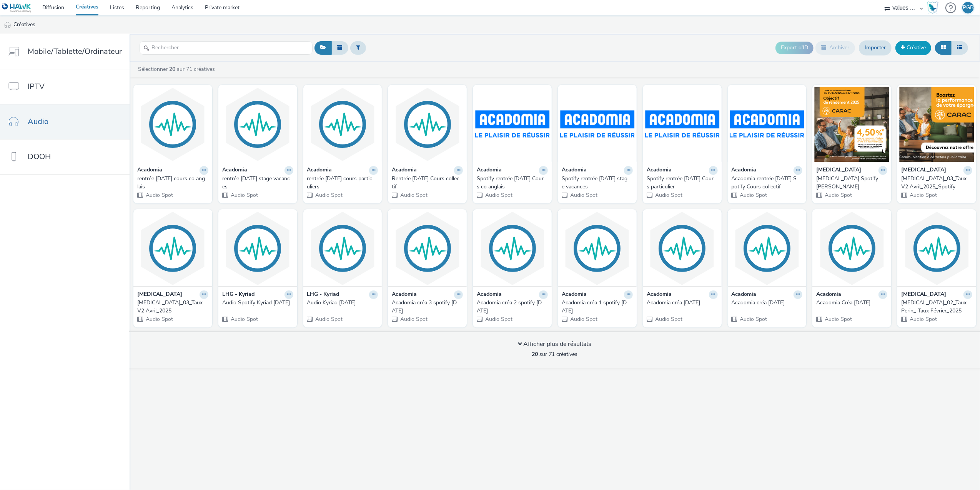 This screenshot has height=490, width=980. What do you see at coordinates (512, 248) in the screenshot?
I see `img: Acadomia créa 2 spotify mars 25 visual` at bounding box center [512, 248].